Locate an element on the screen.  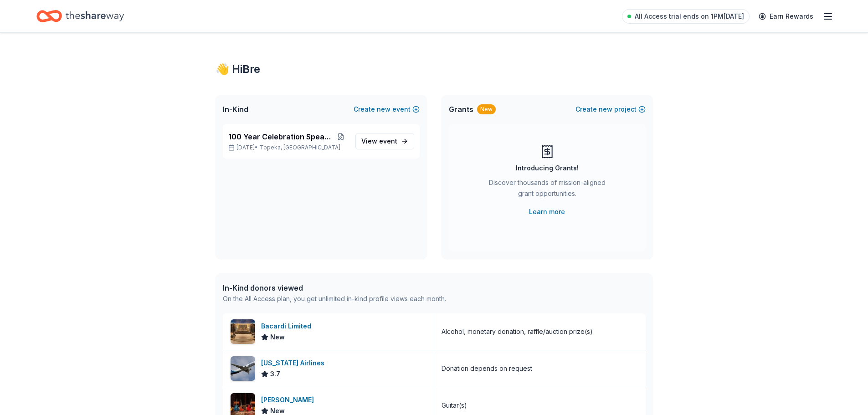
a: Learn more is located at coordinates (547, 212).